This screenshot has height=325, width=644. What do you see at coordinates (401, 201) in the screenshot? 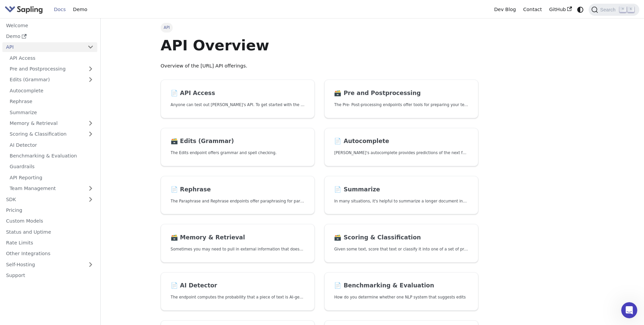
I see `p: In many situations, it's helpful to summarize a longer document into a shorter, more easily diges...` at bounding box center [401, 201].